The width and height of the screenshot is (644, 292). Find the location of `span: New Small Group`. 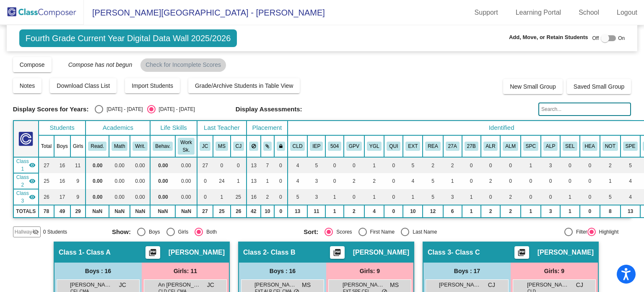

span: New Small Group is located at coordinates (533, 86).